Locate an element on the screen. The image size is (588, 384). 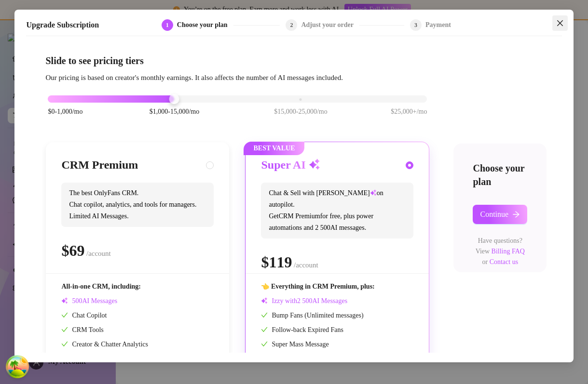
span: Bump Fans (Unlimited messages) is located at coordinates (312, 316).